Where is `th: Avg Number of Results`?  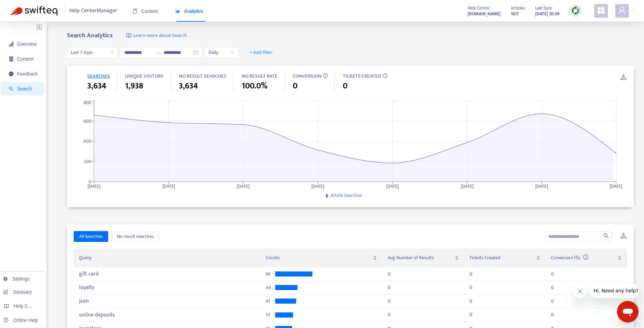
th: Avg Number of Results is located at coordinates (423, 258).